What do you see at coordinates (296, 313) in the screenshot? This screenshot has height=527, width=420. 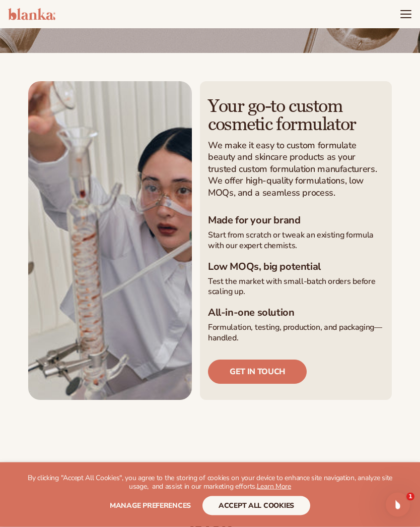 I see `h3: All-in-one solution` at bounding box center [296, 313].